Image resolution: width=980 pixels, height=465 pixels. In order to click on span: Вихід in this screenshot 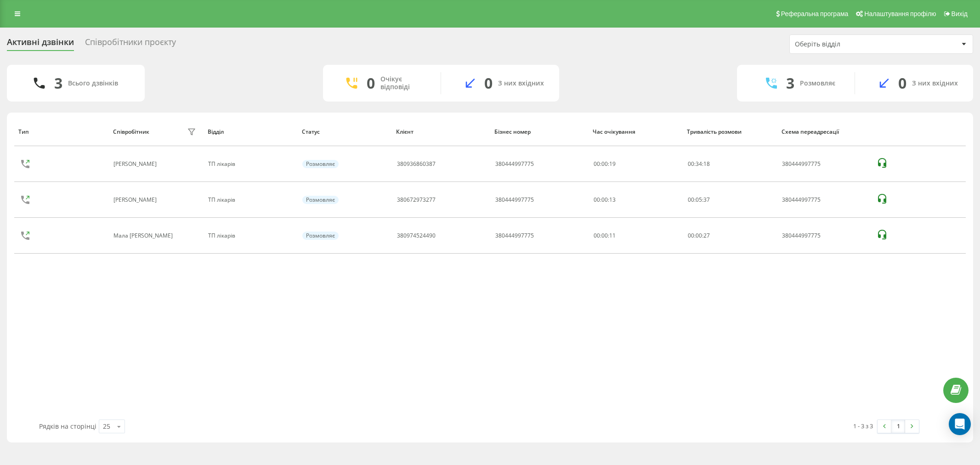, I will do `click(960, 13)`.